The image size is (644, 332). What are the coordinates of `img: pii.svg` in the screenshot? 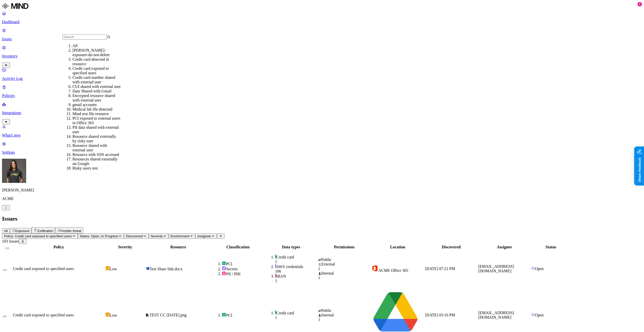 It's located at (224, 273).